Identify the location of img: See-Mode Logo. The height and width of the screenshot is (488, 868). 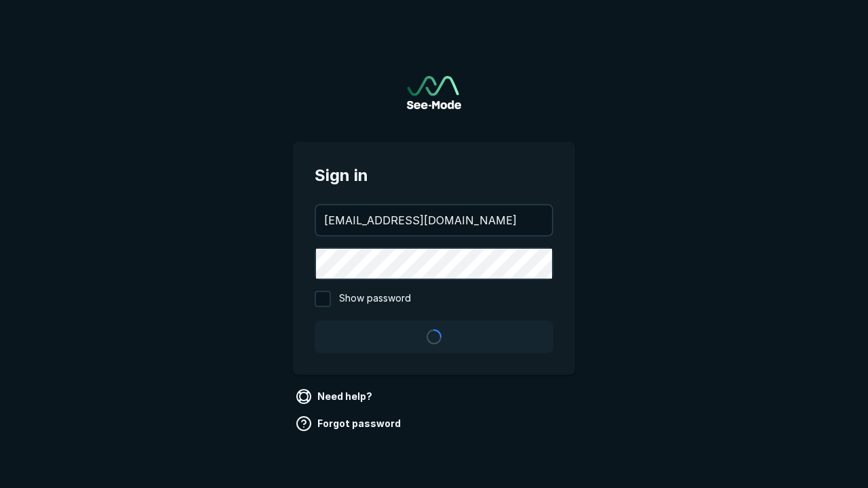
(434, 92).